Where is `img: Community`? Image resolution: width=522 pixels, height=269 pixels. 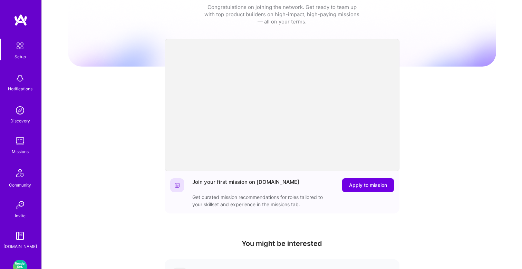 img: Community is located at coordinates (20, 173).